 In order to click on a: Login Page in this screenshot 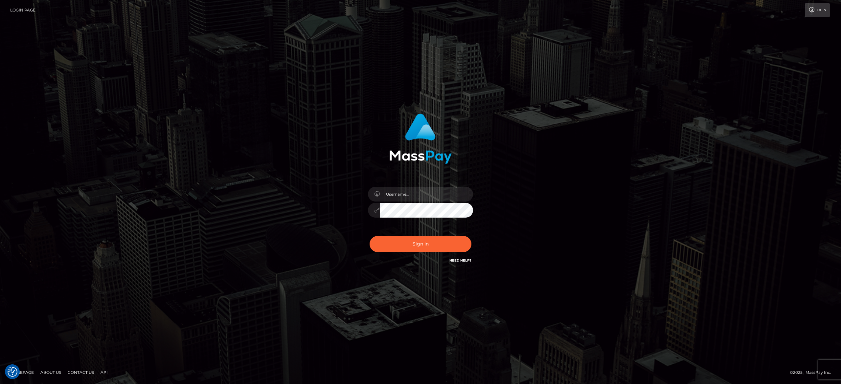, I will do `click(23, 10)`.